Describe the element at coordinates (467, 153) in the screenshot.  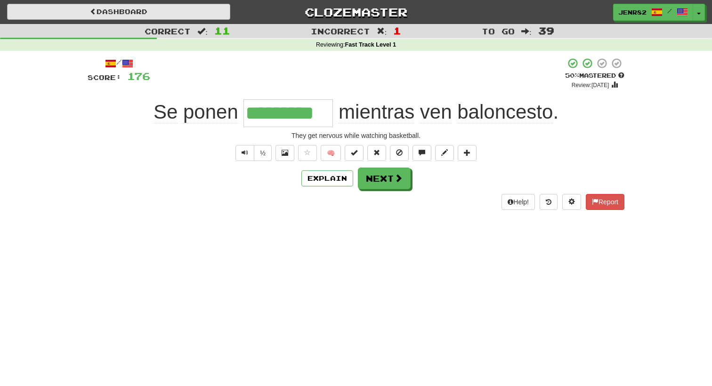
I see `button: Add to collection (alt+a)` at that location.